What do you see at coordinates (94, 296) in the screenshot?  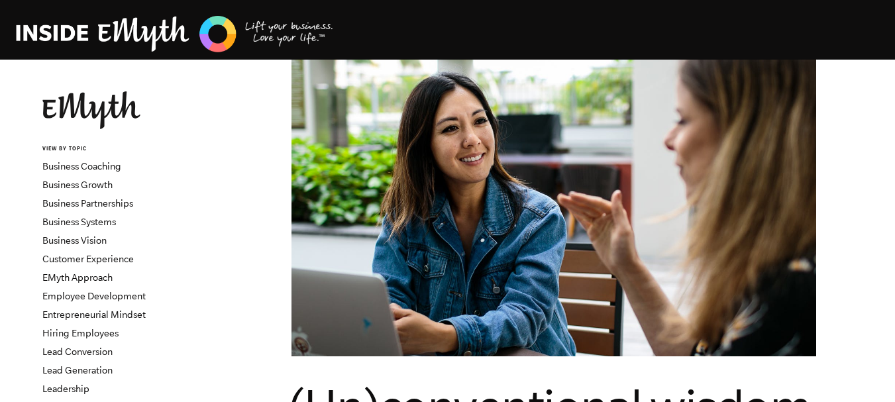 I see `a: Employee Development` at bounding box center [94, 296].